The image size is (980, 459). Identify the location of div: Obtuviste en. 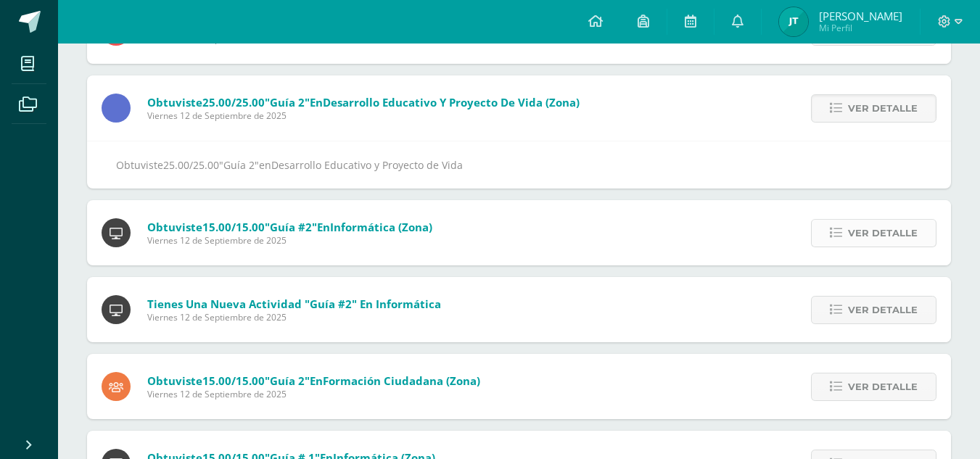
(519, 165).